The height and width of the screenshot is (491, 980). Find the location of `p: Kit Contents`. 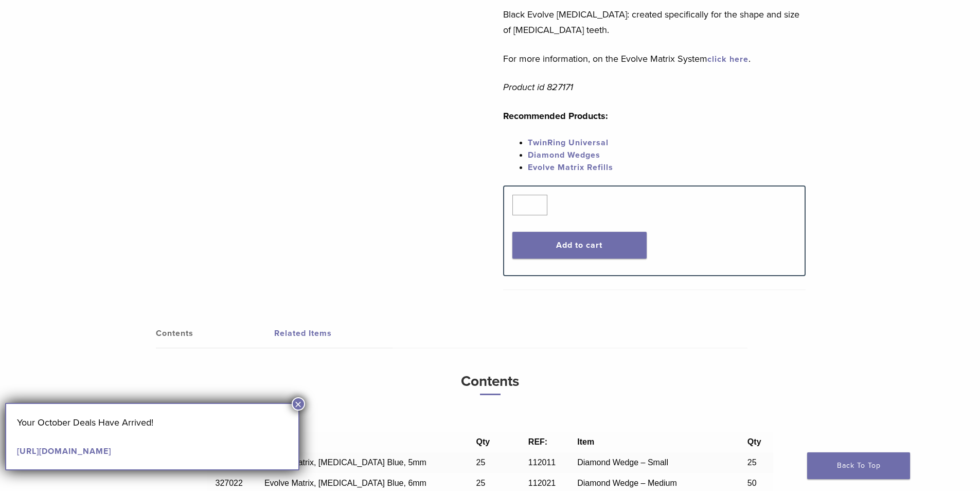

p: Kit Contents is located at coordinates (491, 411).